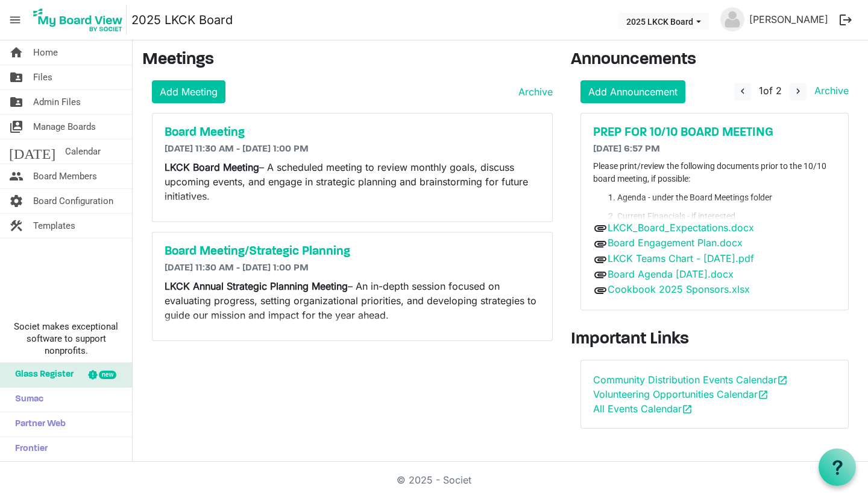  What do you see at coordinates (352, 252) in the screenshot?
I see `h5: Board Meeting/Strategic Planning` at bounding box center [352, 252].